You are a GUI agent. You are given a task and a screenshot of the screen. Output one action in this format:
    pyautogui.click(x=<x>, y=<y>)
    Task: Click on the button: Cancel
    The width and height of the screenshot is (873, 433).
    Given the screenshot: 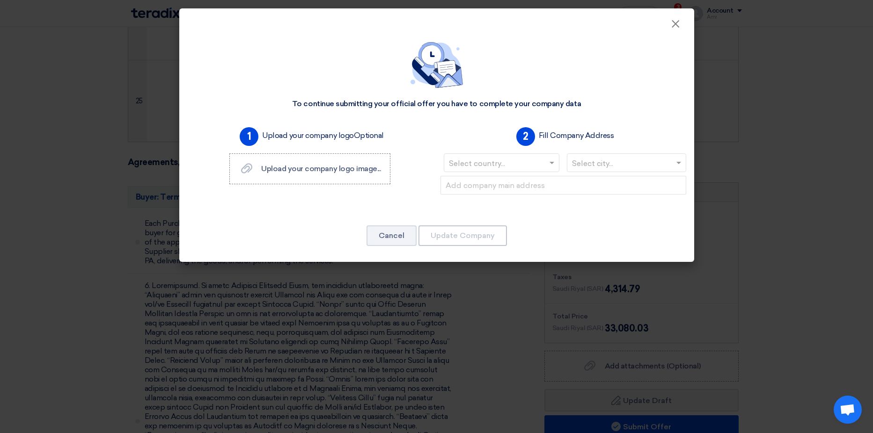 What is the action you would take?
    pyautogui.click(x=391, y=236)
    